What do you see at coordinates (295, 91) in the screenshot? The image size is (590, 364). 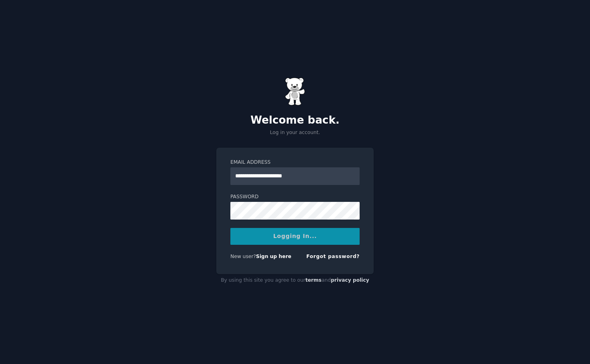 I see `img: Gummy Bear` at bounding box center [295, 91].